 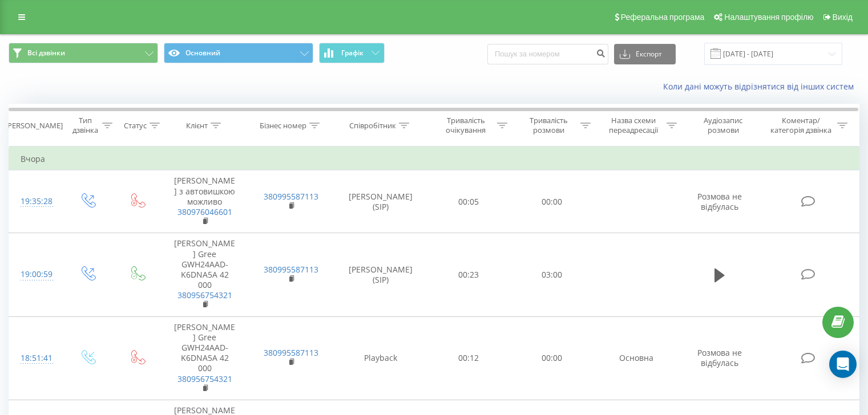 I want to click on div: Співробітник, so click(x=373, y=126).